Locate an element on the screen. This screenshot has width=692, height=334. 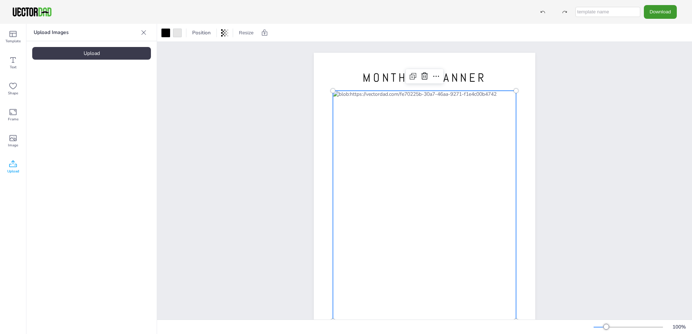
p: Upload Images is located at coordinates (86, 33).